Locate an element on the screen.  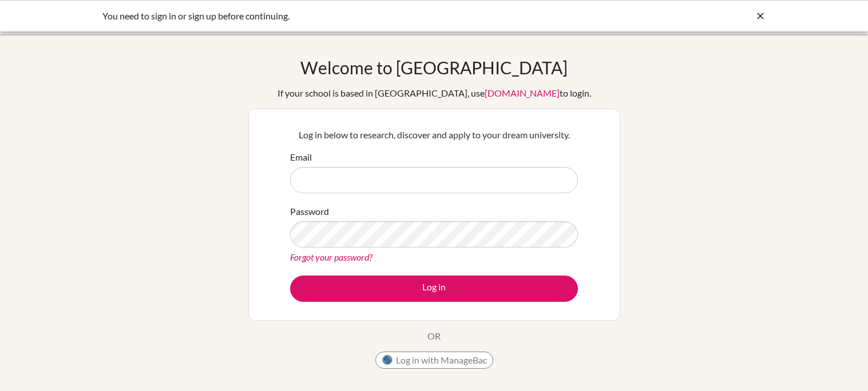
div: You need to sign in or sign up before continuing. is located at coordinates (349, 16).